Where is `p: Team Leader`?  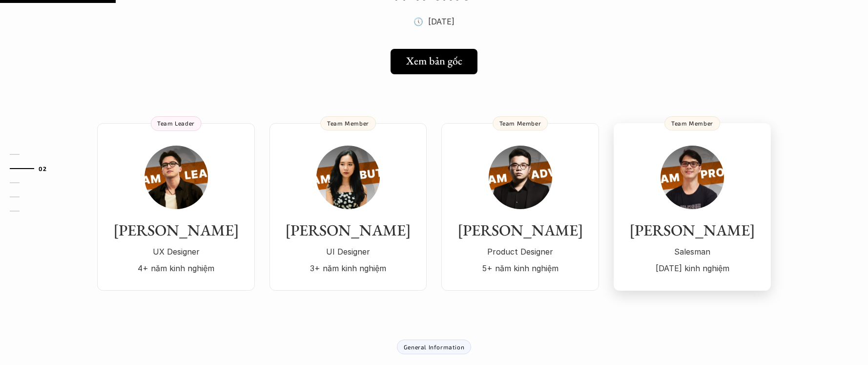
p: Team Leader is located at coordinates (176, 123).